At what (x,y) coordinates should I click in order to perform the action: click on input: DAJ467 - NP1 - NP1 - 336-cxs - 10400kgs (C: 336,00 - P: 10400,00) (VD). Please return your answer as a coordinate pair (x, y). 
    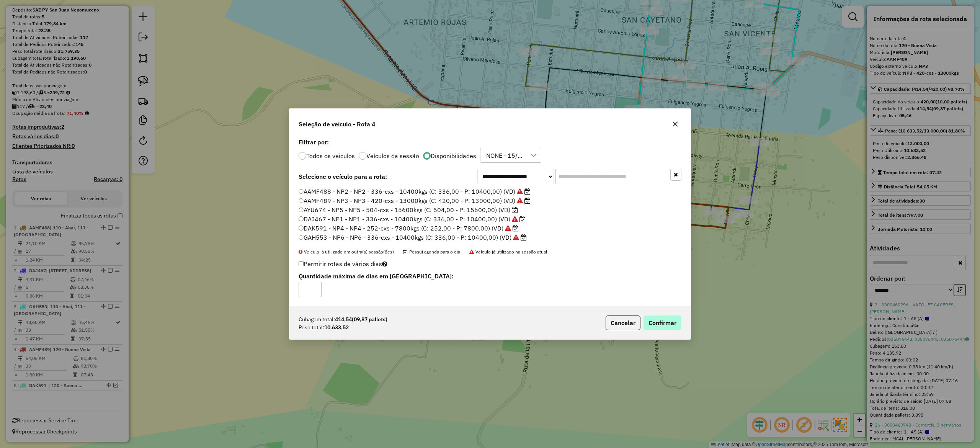
    Looking at the image, I should click on (301, 219).